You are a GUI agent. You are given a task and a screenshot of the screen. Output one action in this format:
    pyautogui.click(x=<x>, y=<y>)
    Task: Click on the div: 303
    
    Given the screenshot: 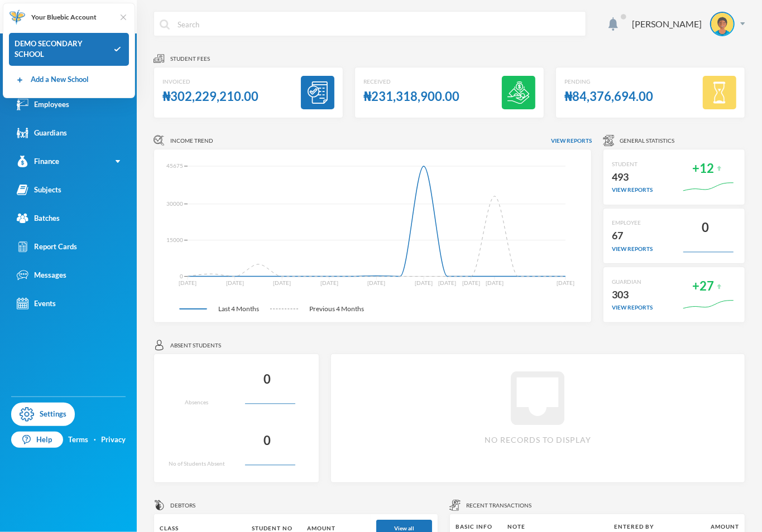 What is the action you would take?
    pyautogui.click(x=632, y=295)
    